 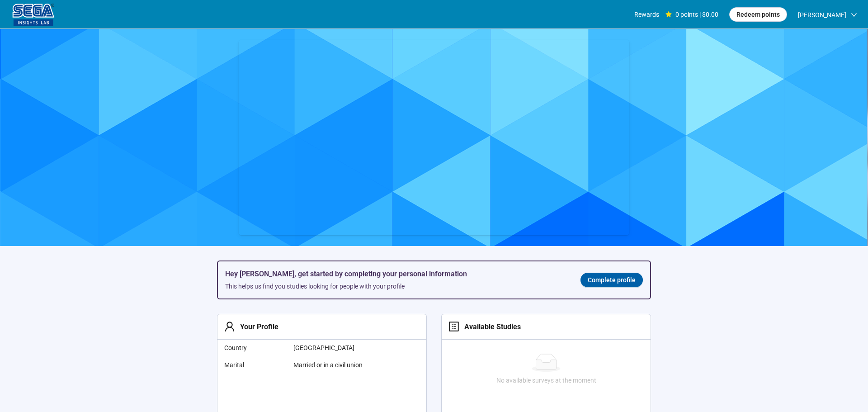 I want to click on div: No available surveys at the moment, so click(x=546, y=380).